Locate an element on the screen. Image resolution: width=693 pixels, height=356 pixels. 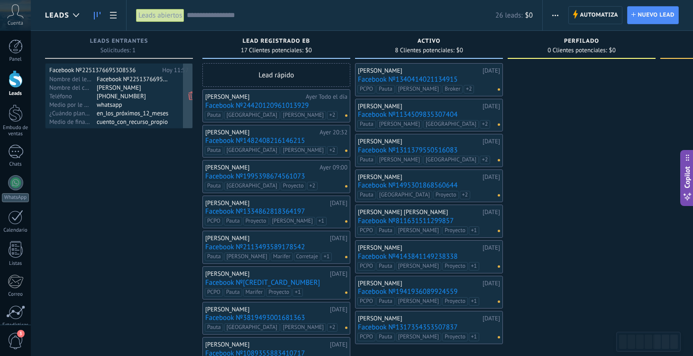
div: Nombre del lead is located at coordinates (73, 79).